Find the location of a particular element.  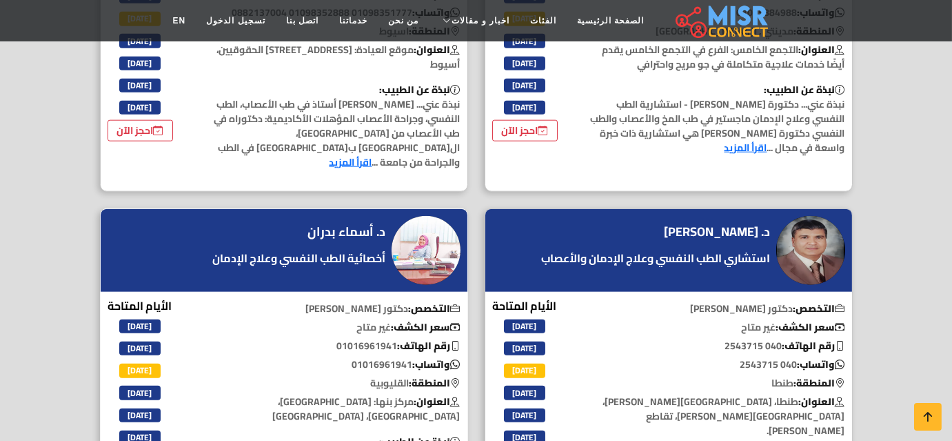

a: تسجيل الدخول is located at coordinates (235, 21).